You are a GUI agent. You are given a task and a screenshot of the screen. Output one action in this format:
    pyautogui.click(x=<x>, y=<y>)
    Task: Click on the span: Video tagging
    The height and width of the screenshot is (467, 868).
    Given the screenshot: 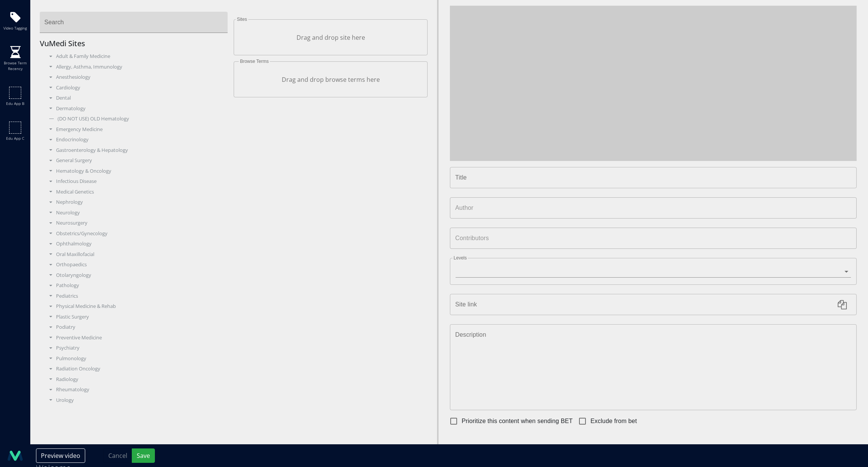 What is the action you would take?
    pyautogui.click(x=15, y=28)
    